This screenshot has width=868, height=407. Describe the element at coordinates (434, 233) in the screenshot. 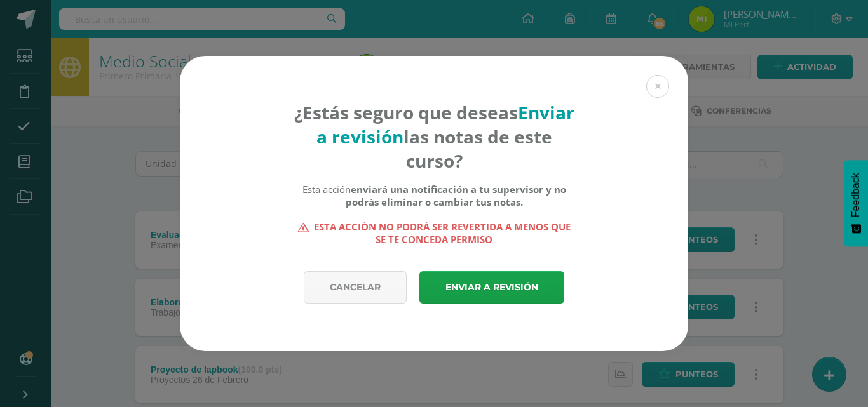

I see `strong: Esta acción no podrá ser revertida a menos que se te conceda permiso` at that location.